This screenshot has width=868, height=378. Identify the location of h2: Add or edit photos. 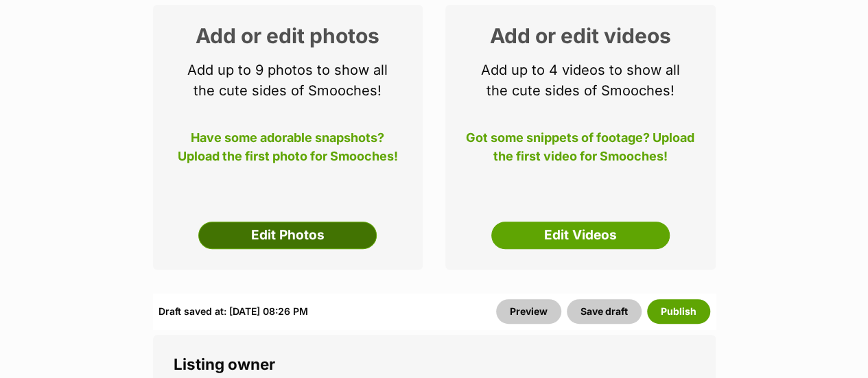
(288, 36).